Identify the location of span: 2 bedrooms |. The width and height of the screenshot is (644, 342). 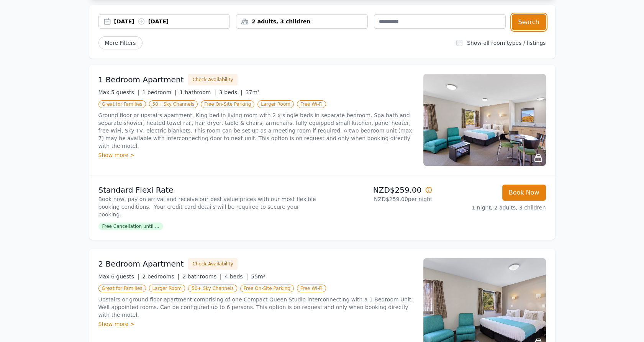
(160, 276).